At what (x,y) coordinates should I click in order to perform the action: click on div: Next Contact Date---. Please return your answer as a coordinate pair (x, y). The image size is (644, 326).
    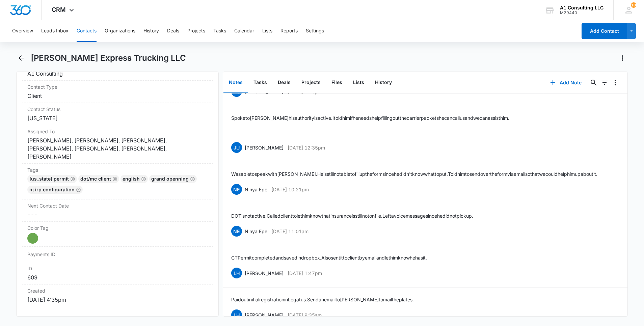
    Looking at the image, I should click on (117, 211).